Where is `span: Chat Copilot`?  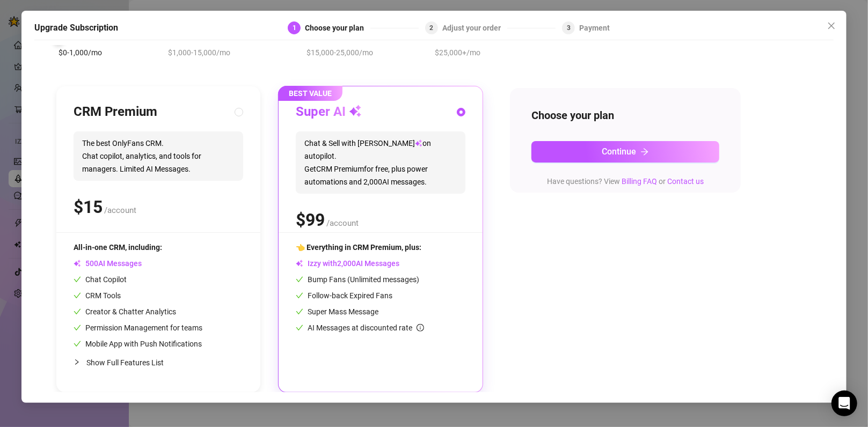
span: Chat Copilot is located at coordinates (100, 279).